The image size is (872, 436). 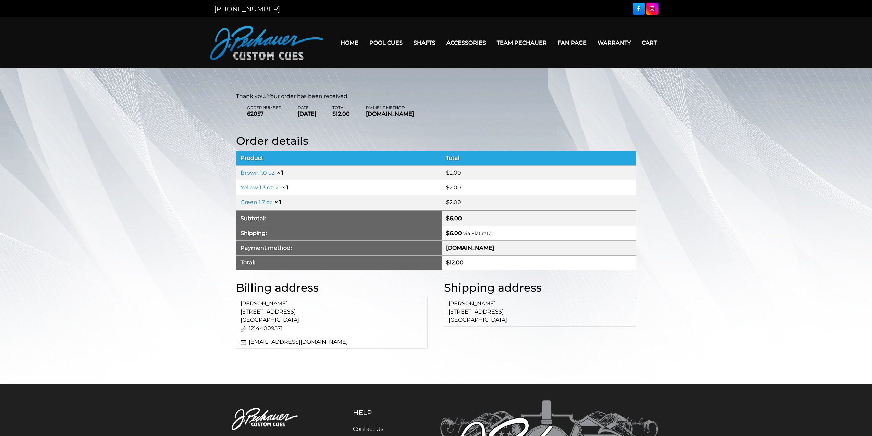 What do you see at coordinates (572, 42) in the screenshot?
I see `a: Fan Page` at bounding box center [572, 42].